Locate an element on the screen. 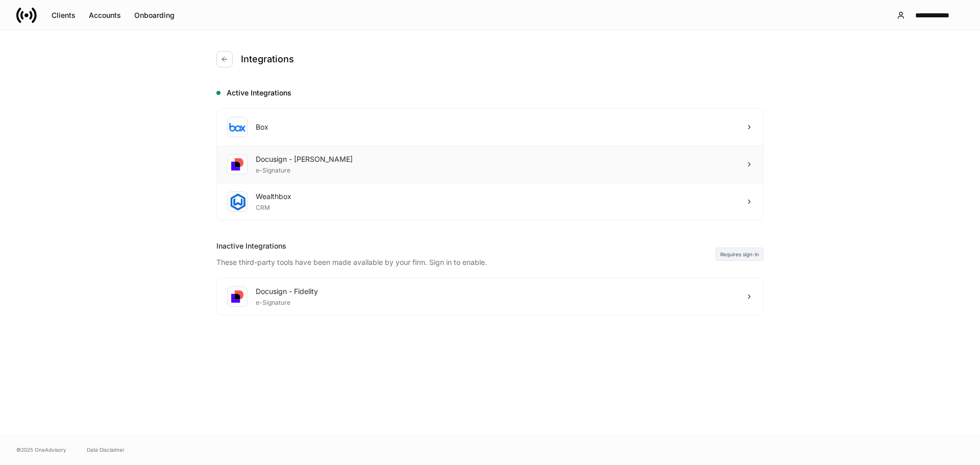  div: Clients is located at coordinates (63, 15).